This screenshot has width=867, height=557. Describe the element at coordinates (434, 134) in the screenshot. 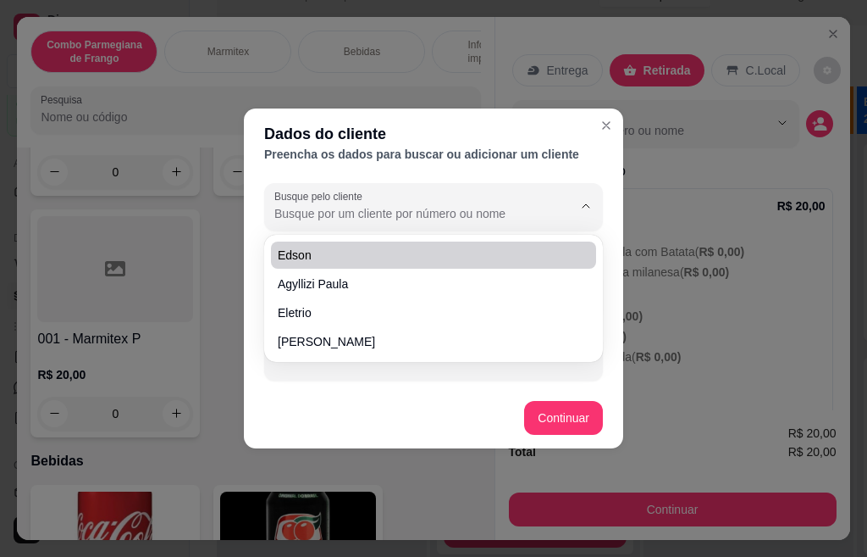

I see `div: Dados do cliente` at that location.